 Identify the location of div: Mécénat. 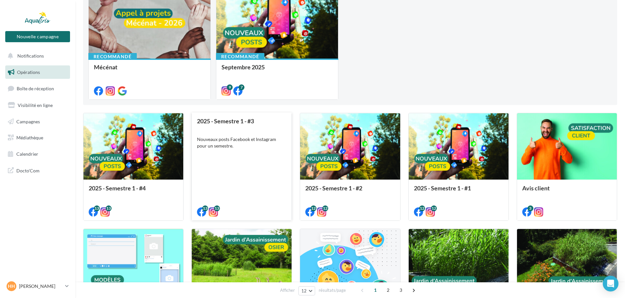
(150, 70).